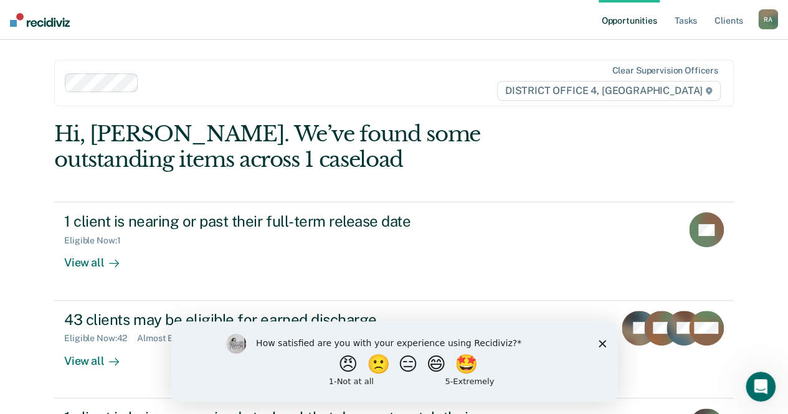 The width and height of the screenshot is (788, 414). Describe the element at coordinates (97, 240) in the screenshot. I see `div: Eligible Now : 1` at that location.